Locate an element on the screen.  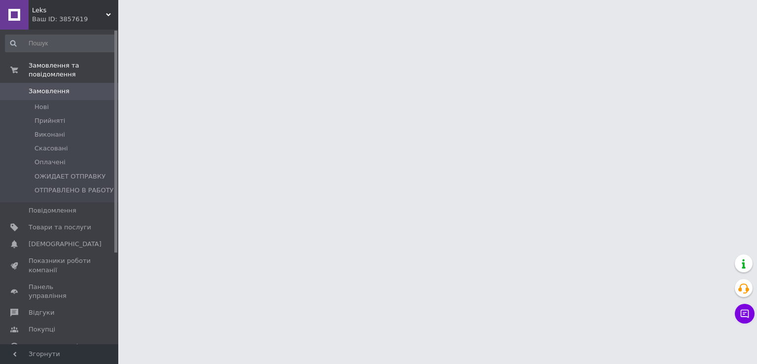
span: Товари та послуги is located at coordinates (60, 227).